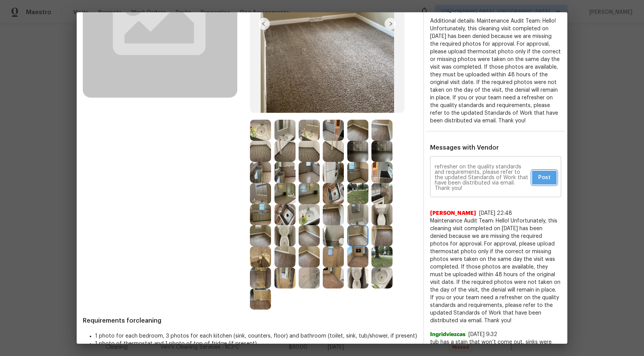  What do you see at coordinates (464, 147) in the screenshot?
I see `span: Messages with Vendor` at bounding box center [464, 147].